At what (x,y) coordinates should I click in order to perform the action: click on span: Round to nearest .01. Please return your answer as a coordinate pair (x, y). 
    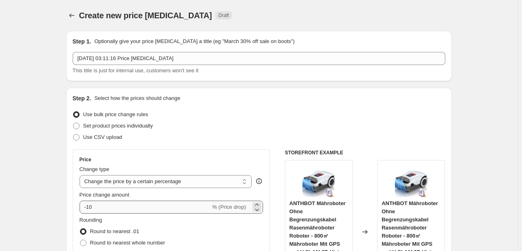
    Looking at the image, I should click on (114, 231).